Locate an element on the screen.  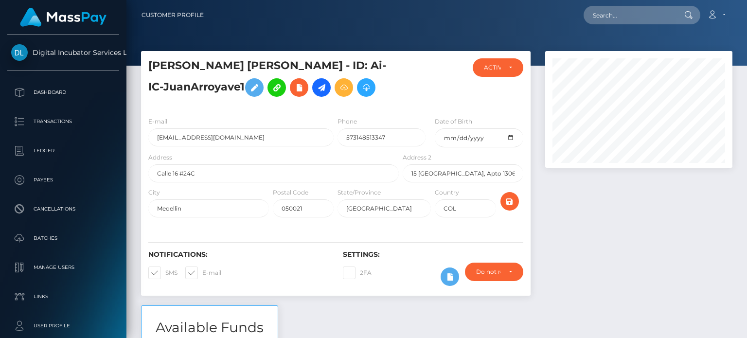
p: Dashboard is located at coordinates (63, 92).